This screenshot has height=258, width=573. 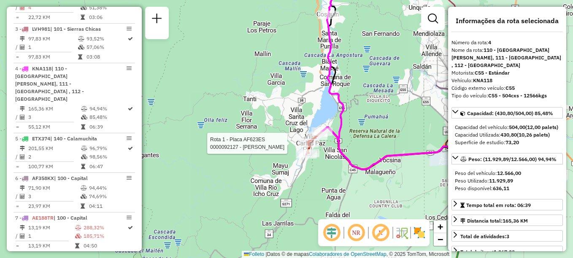 I want to click on strong: C55 - Estándar, so click(x=492, y=73).